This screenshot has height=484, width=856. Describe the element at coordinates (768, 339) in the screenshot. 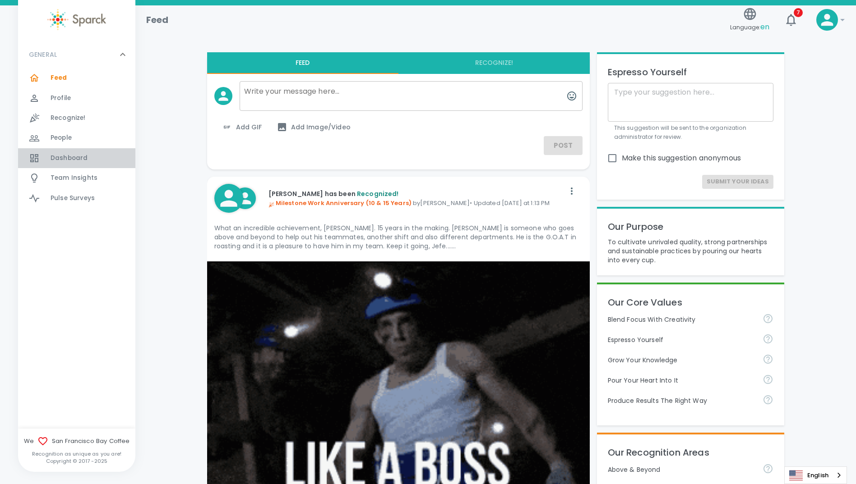

I see `svg: Share your voice and your ideas` at that location.